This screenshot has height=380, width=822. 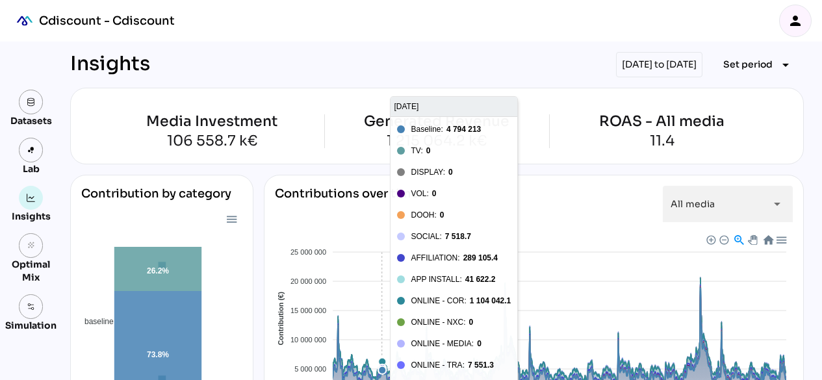 What do you see at coordinates (31, 326) in the screenshot?
I see `div: Simulation` at bounding box center [31, 326].